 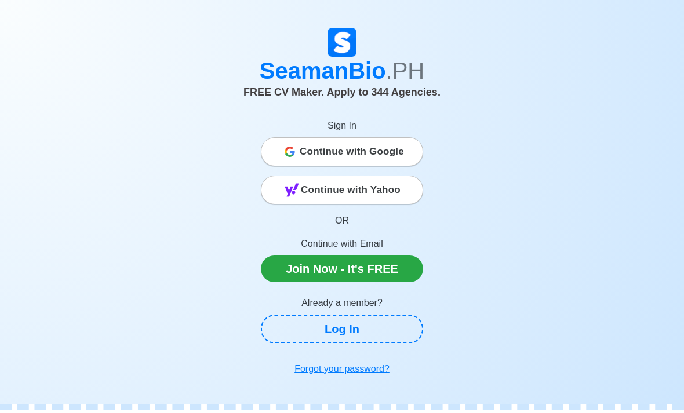 What do you see at coordinates (342, 369) in the screenshot?
I see `a: Forgot your password?` at bounding box center [342, 369].